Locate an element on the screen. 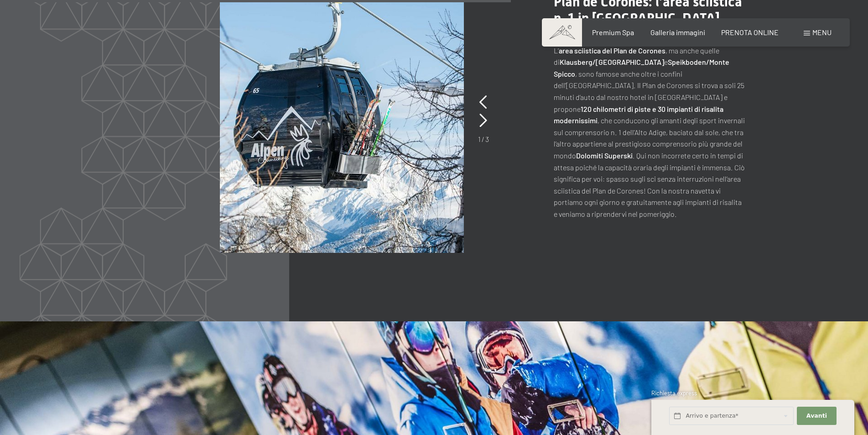  button: Avanti is located at coordinates (816, 416).